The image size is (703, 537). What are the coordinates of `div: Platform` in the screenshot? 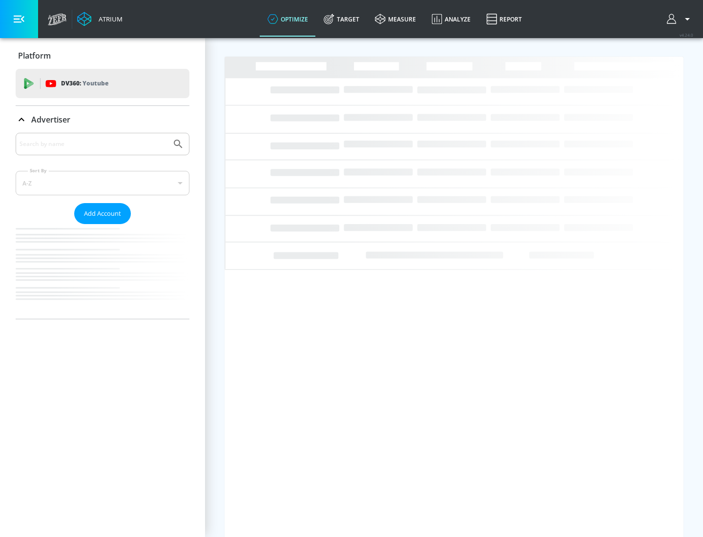 It's located at (102, 56).